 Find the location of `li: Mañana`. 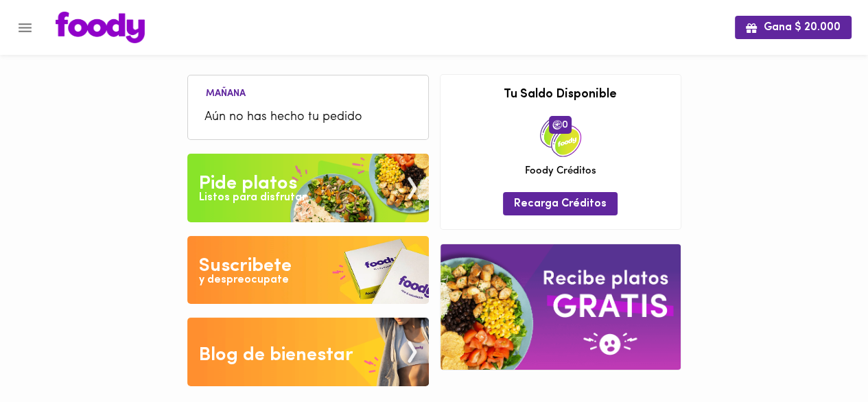

li: Mañana is located at coordinates (226, 92).